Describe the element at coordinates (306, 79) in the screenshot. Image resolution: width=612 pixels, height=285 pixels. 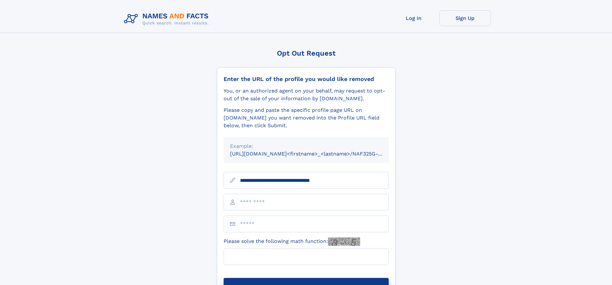
I see `div: Enter the URL of the profile you would like removed` at that location.